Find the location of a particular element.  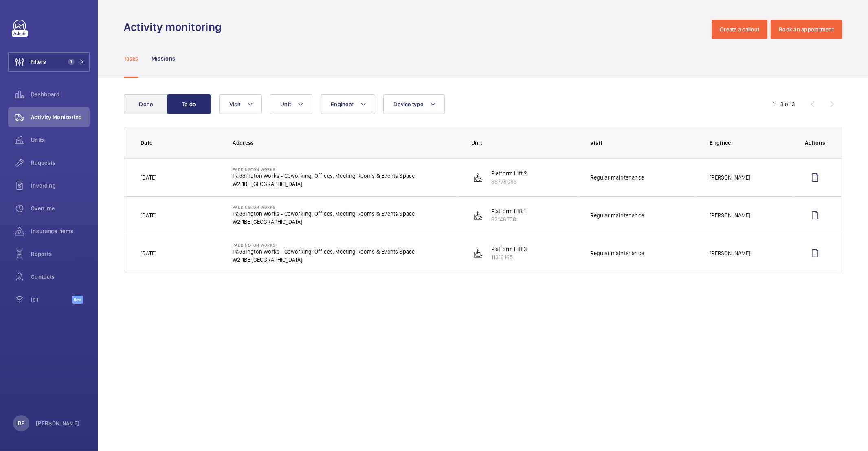

span: Requests is located at coordinates (60, 163).